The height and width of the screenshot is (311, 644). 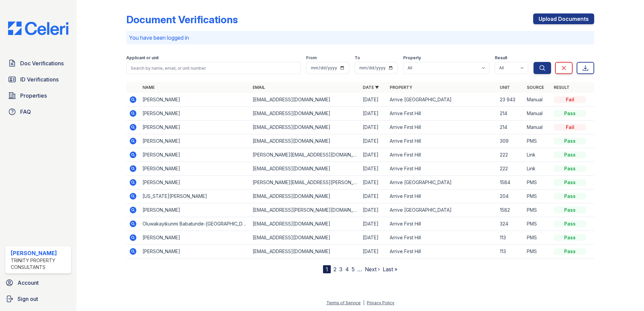 I want to click on a: Sign out, so click(x=38, y=300).